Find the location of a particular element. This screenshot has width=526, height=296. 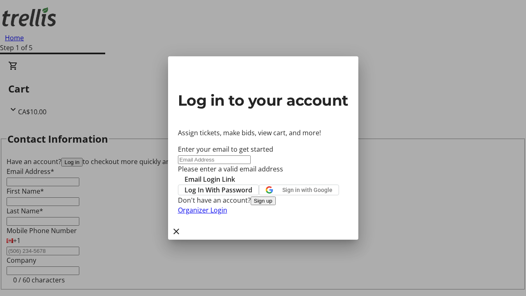

input: Email Address is located at coordinates (214, 159).